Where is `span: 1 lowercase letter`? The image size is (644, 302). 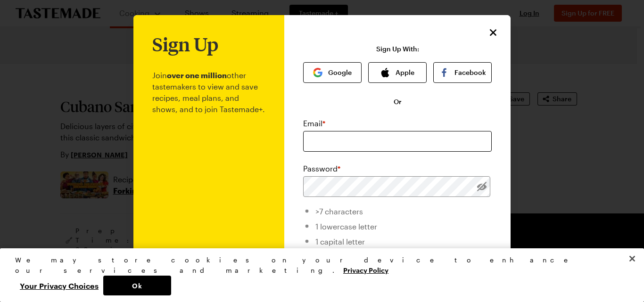
span: 1 lowercase letter is located at coordinates (346, 226).